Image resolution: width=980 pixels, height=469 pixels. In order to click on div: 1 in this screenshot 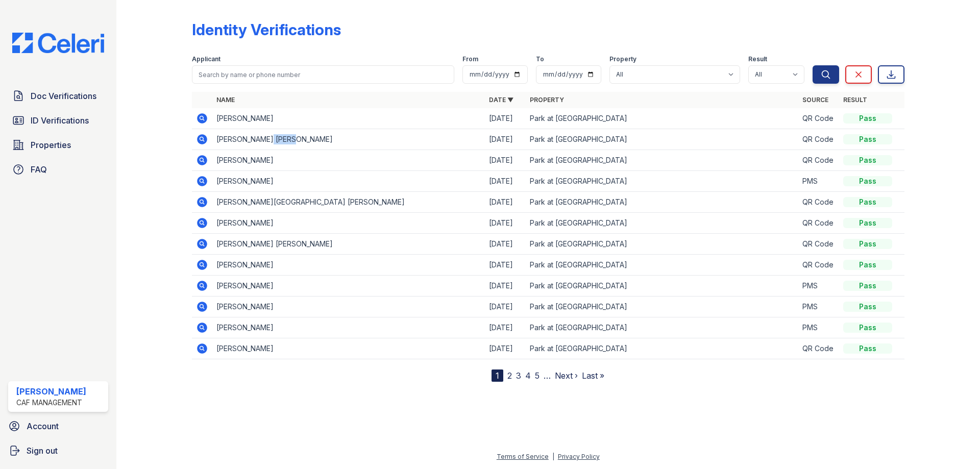, I will do `click(497, 376)`.